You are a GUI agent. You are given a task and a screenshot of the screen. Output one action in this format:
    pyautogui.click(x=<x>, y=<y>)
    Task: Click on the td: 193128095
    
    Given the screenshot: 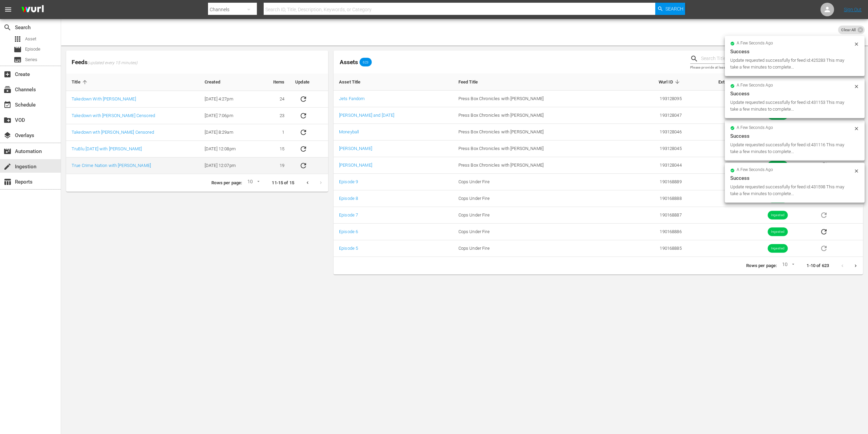 What is the action you would take?
    pyautogui.click(x=656, y=99)
    